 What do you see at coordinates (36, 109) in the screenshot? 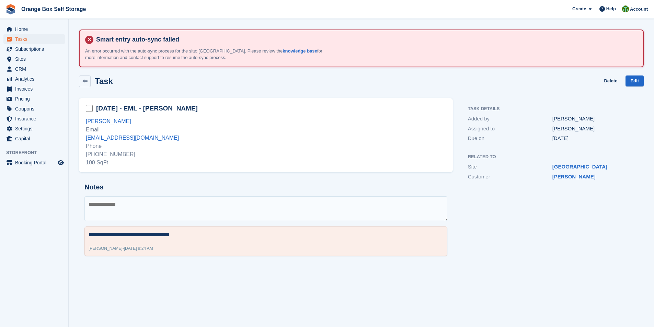
I see `span: Coupons` at bounding box center [36, 109].